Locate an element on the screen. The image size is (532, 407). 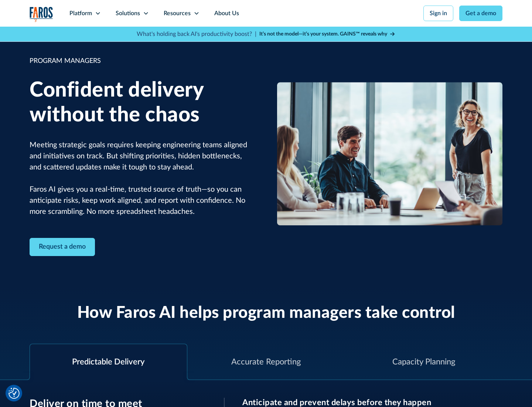
div: Capacity Planning is located at coordinates (424, 362).